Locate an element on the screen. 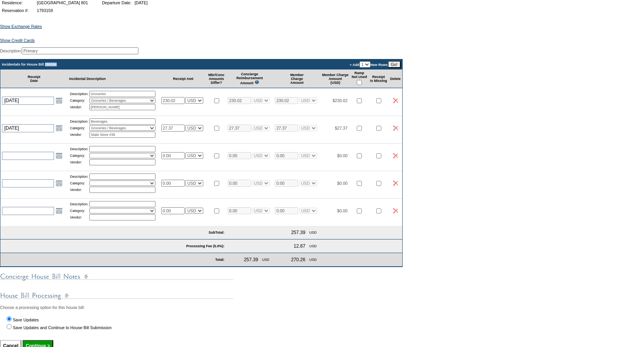 The height and width of the screenshot is (347, 644). td: Ramp Not Used is located at coordinates (359, 79).